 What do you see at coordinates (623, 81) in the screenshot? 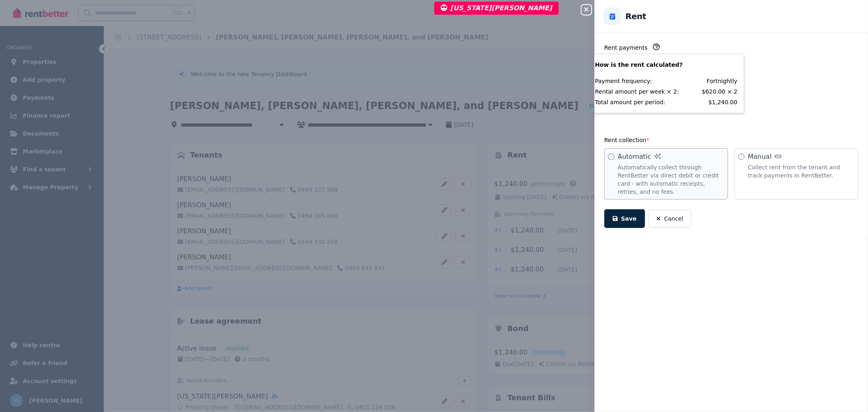
I see `span: Payment frequency:` at bounding box center [623, 81].